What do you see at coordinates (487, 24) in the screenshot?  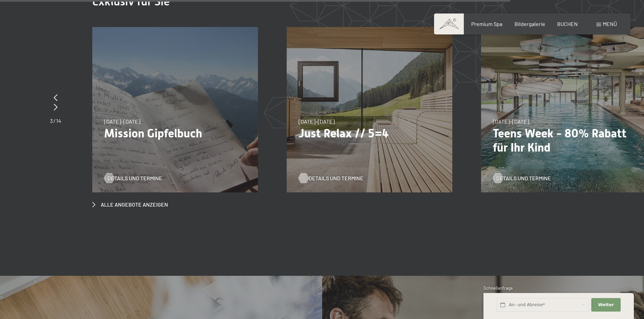 I see `span: Premium Spa` at bounding box center [487, 24].